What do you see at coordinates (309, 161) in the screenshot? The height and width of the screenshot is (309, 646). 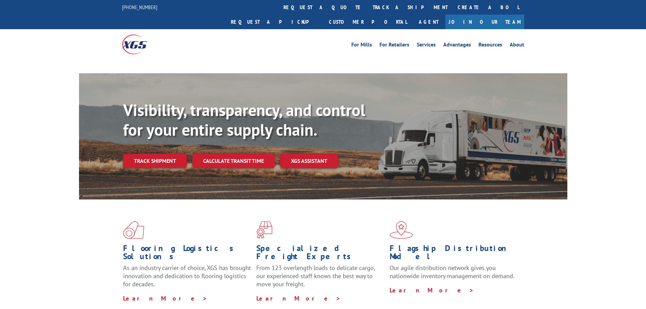 I see `a: XGS ASSISTANT` at bounding box center [309, 161].